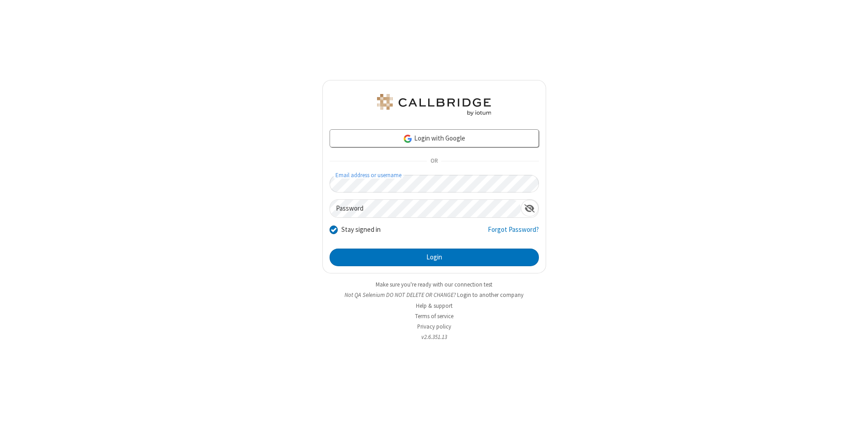 The image size is (868, 428). What do you see at coordinates (434, 184) in the screenshot?
I see `input: Email address or username` at bounding box center [434, 184].